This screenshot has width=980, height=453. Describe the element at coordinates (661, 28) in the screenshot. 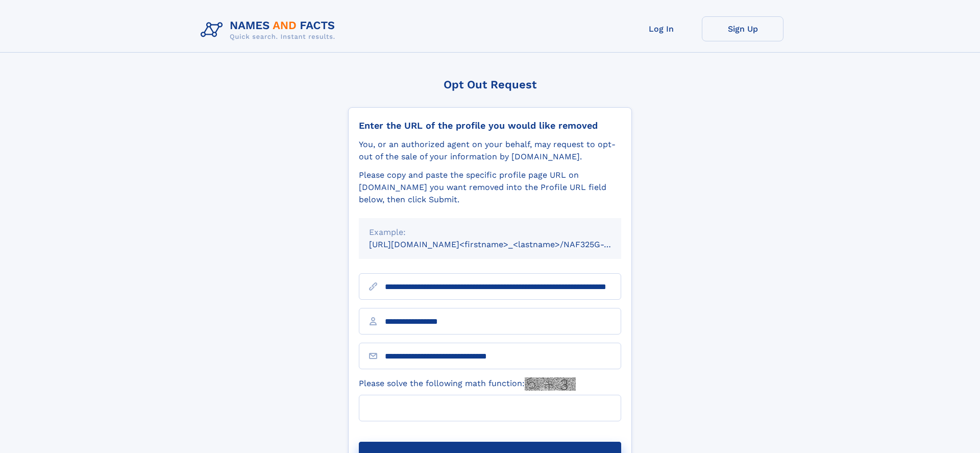

I see `a: Log In` at that location.